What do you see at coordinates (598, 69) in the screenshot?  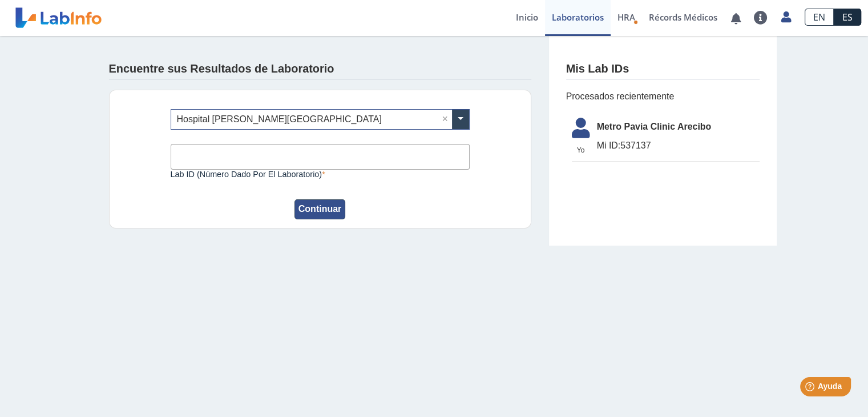 I see `h4: Mis Lab IDs` at bounding box center [598, 69].